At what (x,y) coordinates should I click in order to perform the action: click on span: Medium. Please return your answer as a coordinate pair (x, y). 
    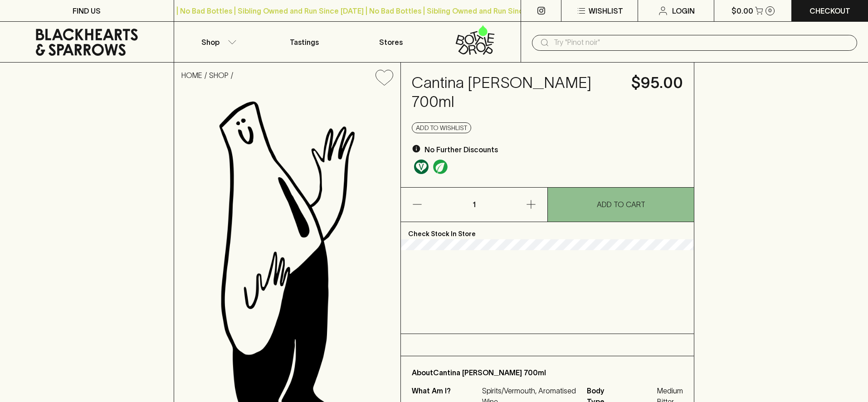
    Looking at the image, I should click on (670, 391).